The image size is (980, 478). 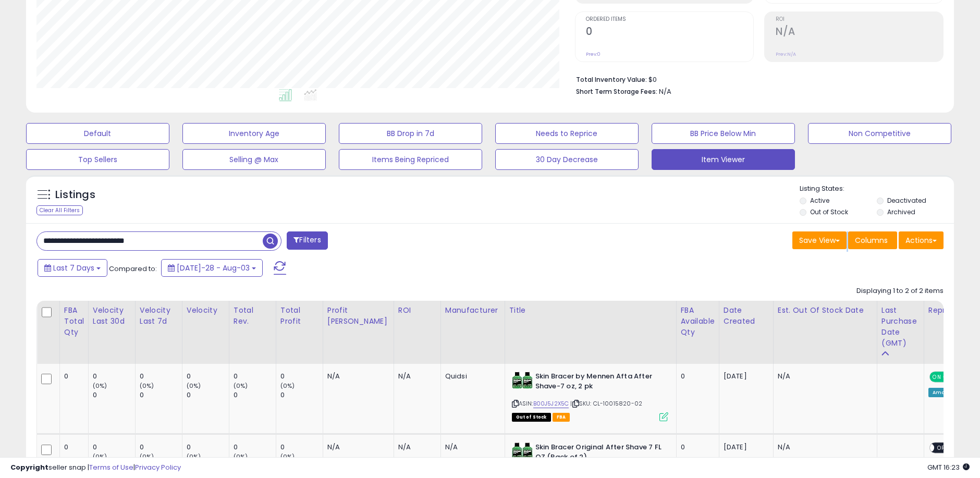 I want to click on button: BB Price Below Min, so click(x=723, y=134).